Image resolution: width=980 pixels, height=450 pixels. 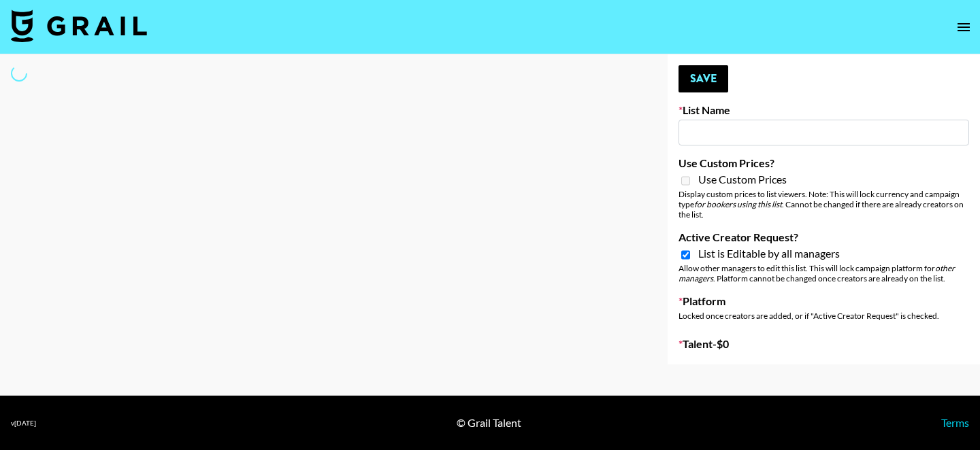 What do you see at coordinates (738, 204) in the screenshot?
I see `em: for bookers using this list` at bounding box center [738, 204].